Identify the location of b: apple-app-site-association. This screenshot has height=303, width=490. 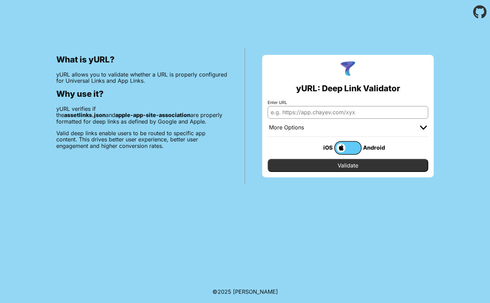
(153, 115).